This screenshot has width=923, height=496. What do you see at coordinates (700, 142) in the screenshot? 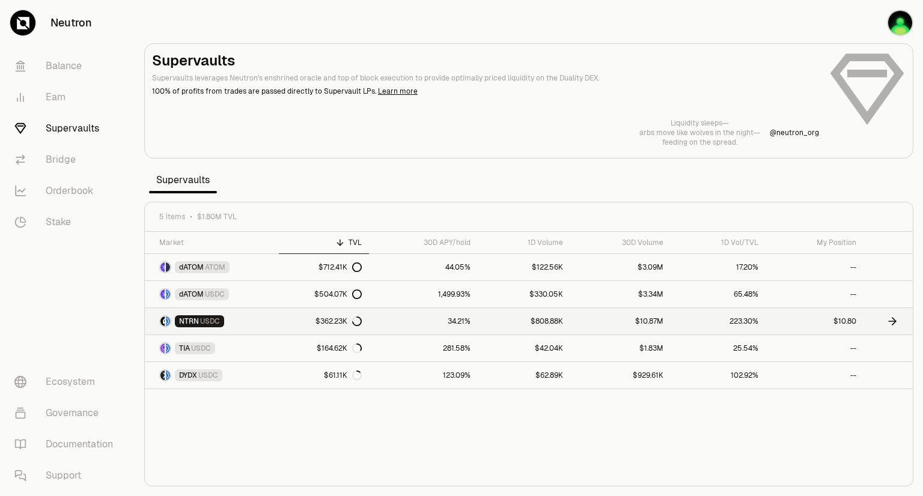
I see `p: feeding on the spread.` at bounding box center [700, 142].